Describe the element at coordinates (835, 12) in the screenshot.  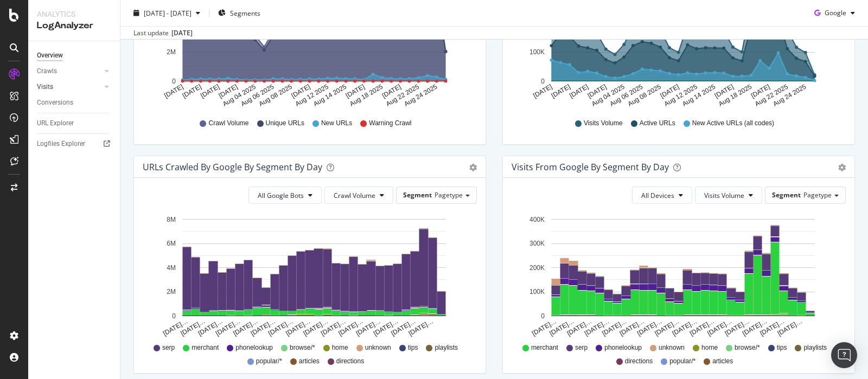
I see `span: Google` at that location.